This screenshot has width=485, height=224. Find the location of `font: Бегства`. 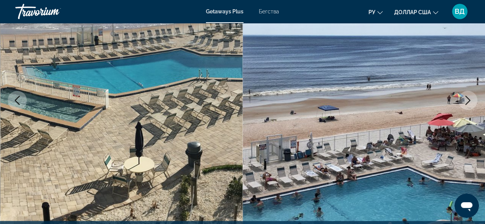

font: Бегства is located at coordinates (269, 11).